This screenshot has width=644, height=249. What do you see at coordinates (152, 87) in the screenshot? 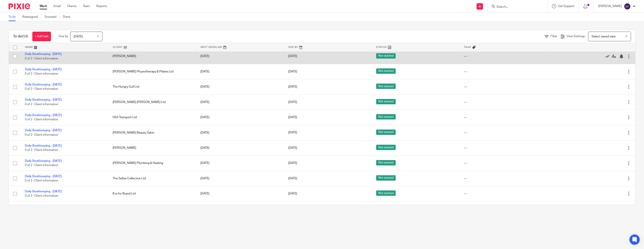
I see `td: The Hungry Gull Ltd` at bounding box center [152, 87].